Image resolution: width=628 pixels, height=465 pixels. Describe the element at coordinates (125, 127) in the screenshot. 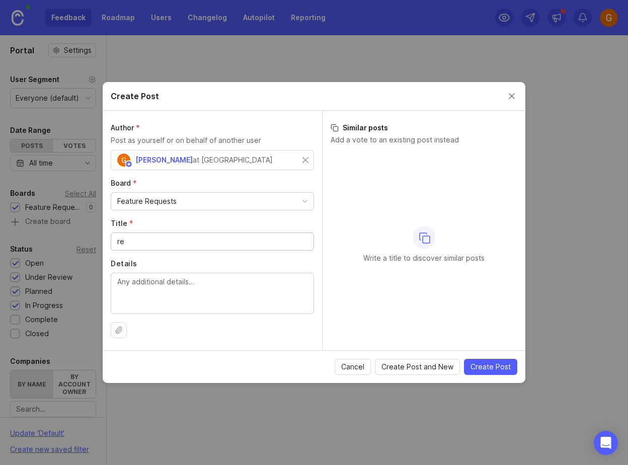

I see `span: Author (required)` at that location.